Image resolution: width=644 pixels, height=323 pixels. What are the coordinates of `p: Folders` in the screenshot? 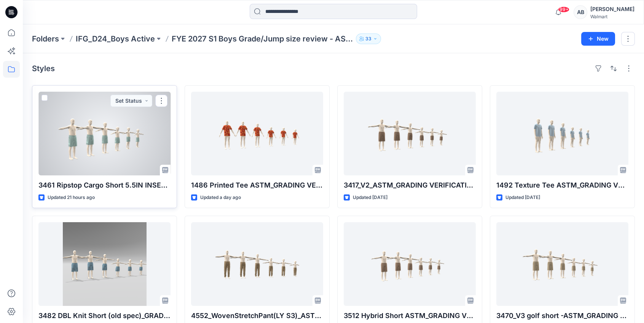 It's located at (45, 39).